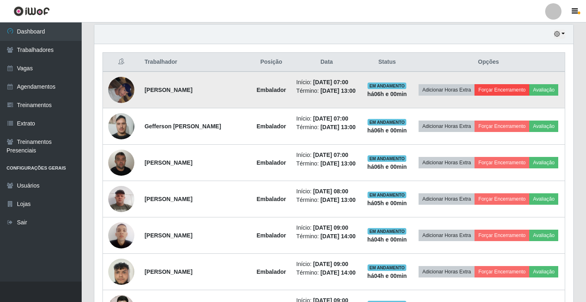 The height and width of the screenshot is (302, 586). Describe the element at coordinates (121, 126) in the screenshot. I see `img: 1756659986105.jpeg` at that location.